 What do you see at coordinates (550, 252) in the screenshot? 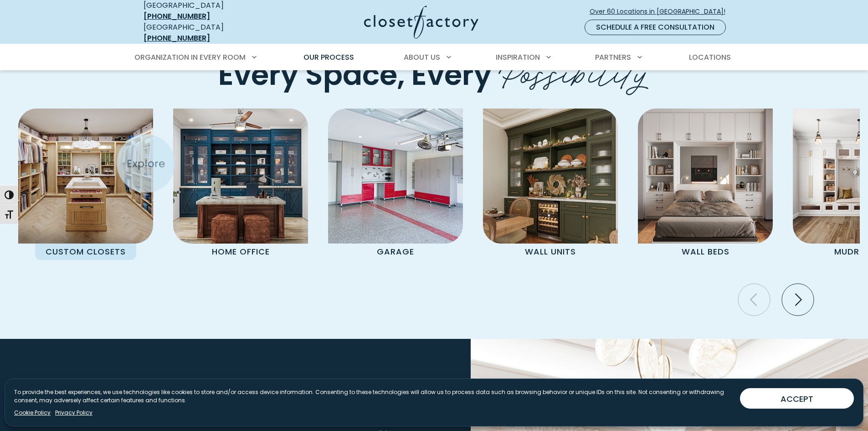
I see `p: Wall Units` at bounding box center [550, 252].